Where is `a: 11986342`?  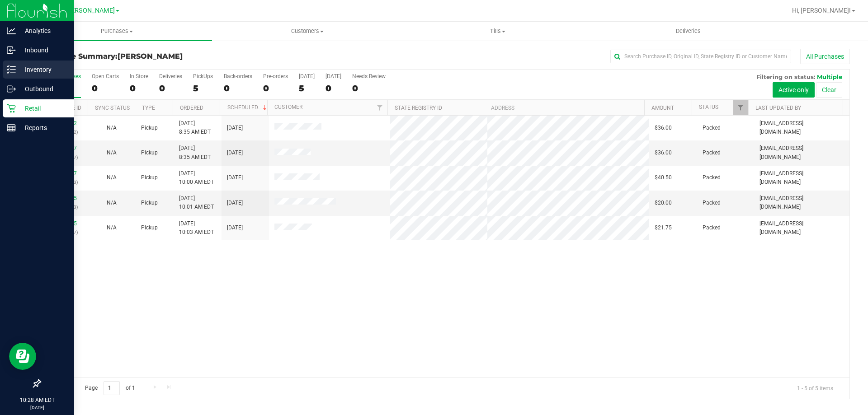
a: 11986342 is located at coordinates (64, 124).